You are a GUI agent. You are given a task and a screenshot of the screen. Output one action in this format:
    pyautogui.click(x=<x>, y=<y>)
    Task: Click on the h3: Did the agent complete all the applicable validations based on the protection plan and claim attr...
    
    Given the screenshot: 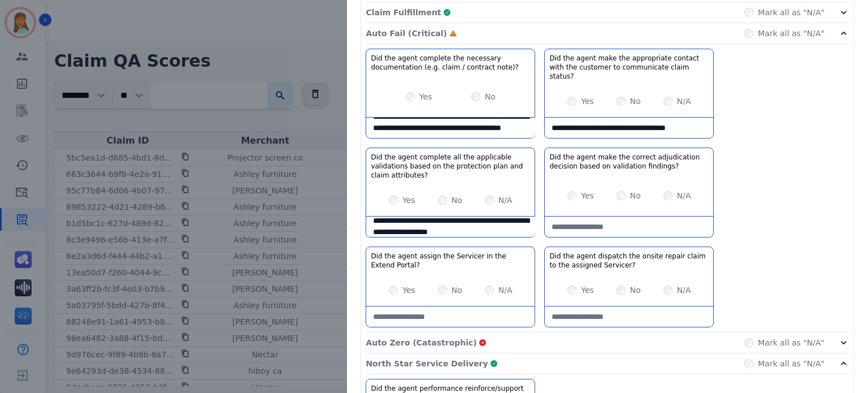 What is the action you would take?
    pyautogui.click(x=450, y=166)
    